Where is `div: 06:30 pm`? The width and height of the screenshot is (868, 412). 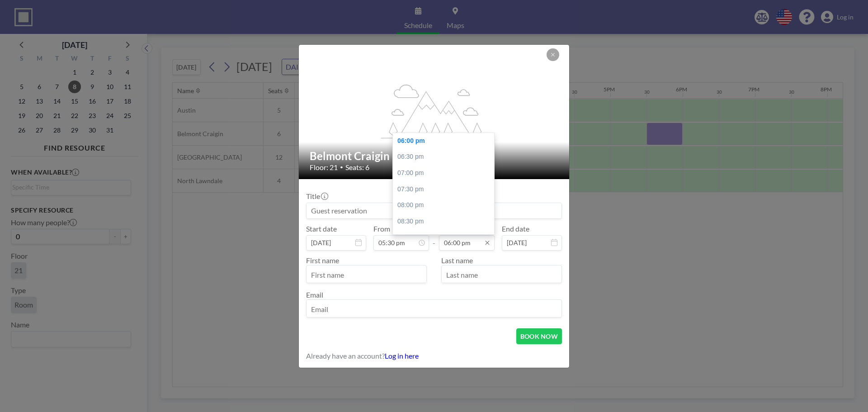
div: 06:30 pm is located at coordinates (446, 157).